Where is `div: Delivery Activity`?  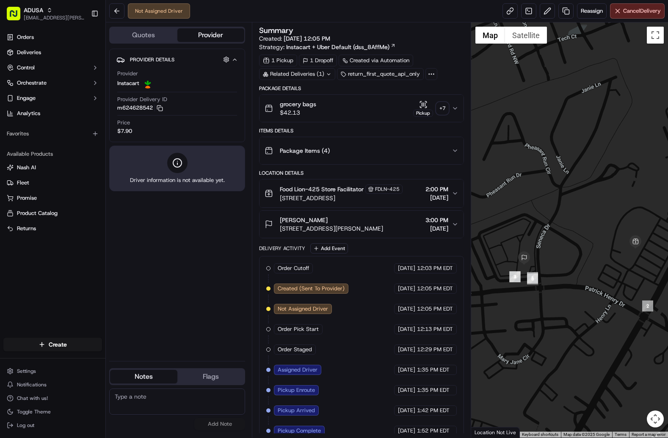
div: Delivery Activity is located at coordinates (282, 248).